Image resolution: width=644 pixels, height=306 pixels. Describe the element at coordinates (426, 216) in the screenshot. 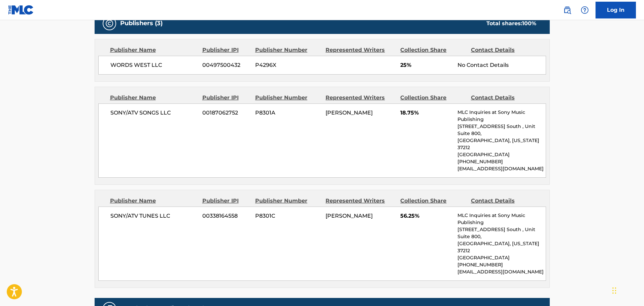

I see `span: 56.25%` at that location.